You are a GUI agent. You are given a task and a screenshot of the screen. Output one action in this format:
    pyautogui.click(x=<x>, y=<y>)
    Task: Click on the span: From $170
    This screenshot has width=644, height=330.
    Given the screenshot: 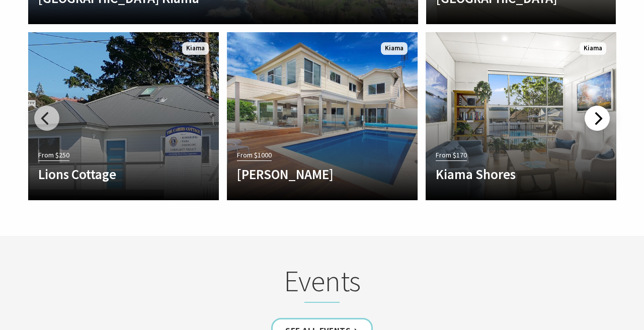 What is the action you would take?
    pyautogui.click(x=452, y=155)
    